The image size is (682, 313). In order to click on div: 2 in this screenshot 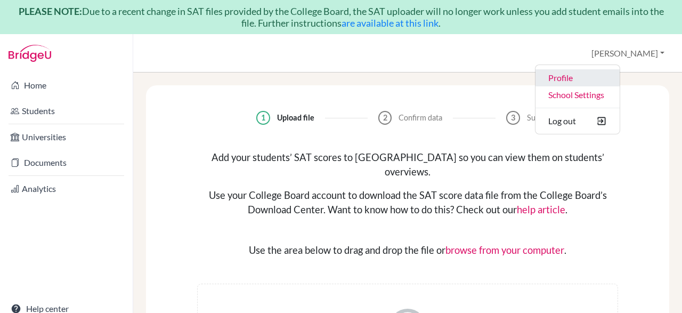, I will do `click(385, 118)`.